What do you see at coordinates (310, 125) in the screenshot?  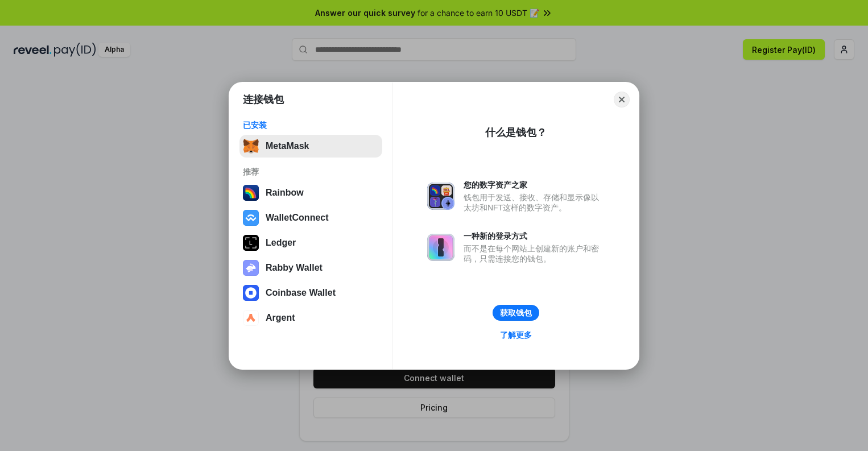 I see `div: 已安装` at bounding box center [310, 125].